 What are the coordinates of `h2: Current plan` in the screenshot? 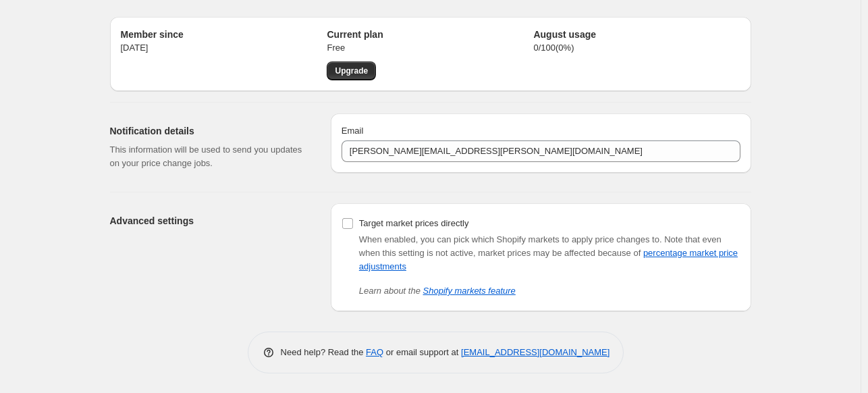 It's located at (430, 34).